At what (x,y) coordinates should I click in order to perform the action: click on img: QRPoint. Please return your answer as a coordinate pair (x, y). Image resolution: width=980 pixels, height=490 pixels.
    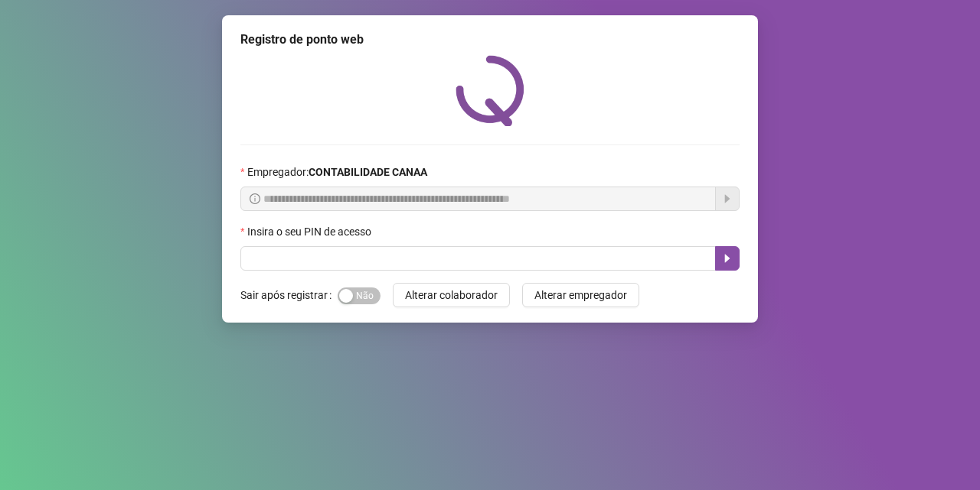
    Looking at the image, I should click on (490, 90).